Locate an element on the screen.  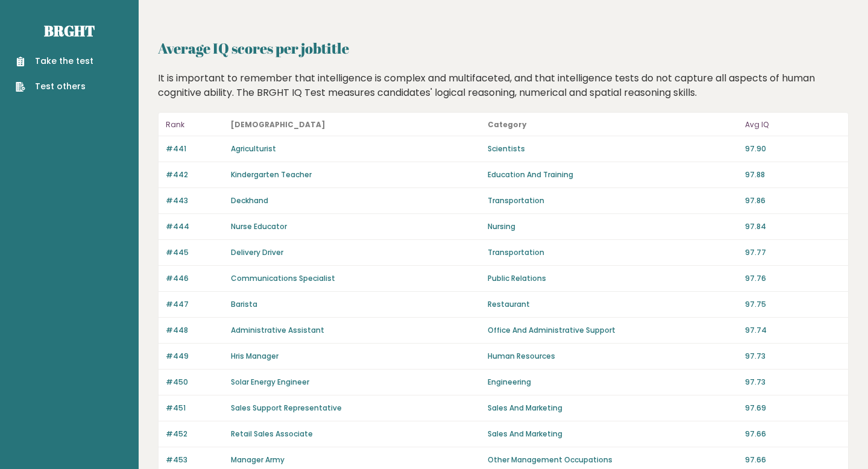
p: Education And Training is located at coordinates (612, 175).